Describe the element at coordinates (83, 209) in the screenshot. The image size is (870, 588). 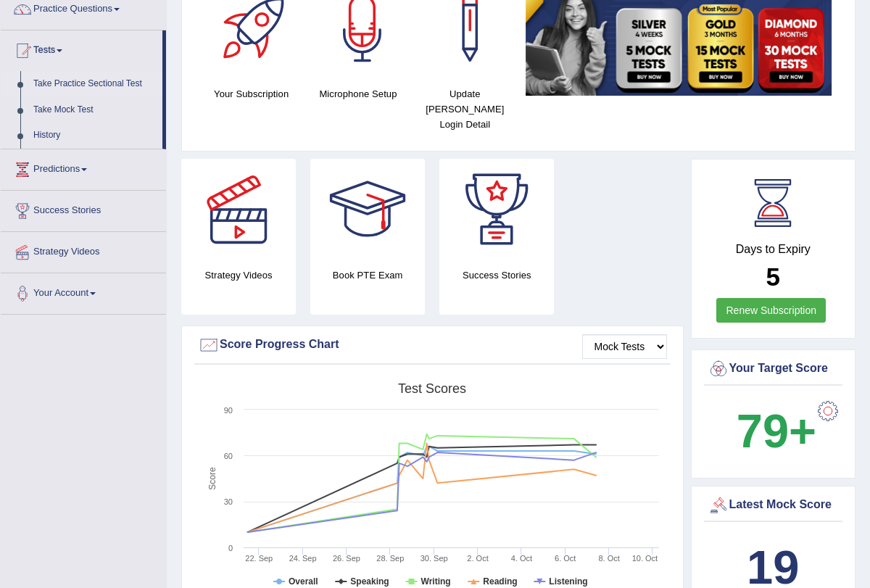
I see `a: Success Stories` at that location.